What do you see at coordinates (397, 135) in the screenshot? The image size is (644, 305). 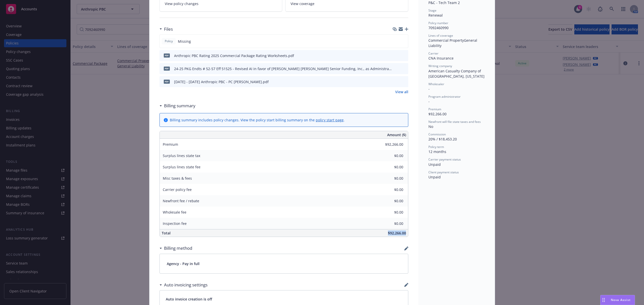 I see `span: Amount ($)` at bounding box center [397, 135].